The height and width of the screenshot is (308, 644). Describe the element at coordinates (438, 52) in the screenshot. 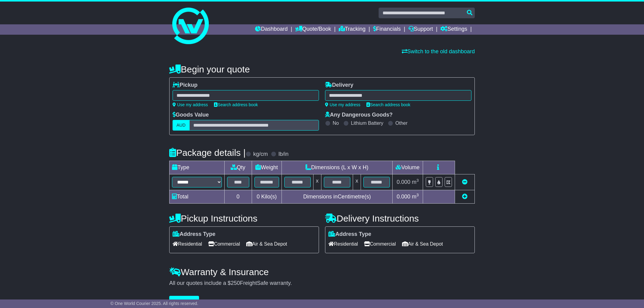

I see `a: Switch to the old dashboard` at that location.